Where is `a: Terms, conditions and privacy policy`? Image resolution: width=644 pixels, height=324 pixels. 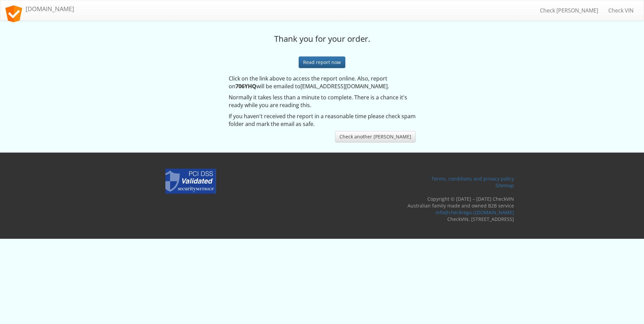
a: Terms, conditions and privacy policy is located at coordinates (473, 178).